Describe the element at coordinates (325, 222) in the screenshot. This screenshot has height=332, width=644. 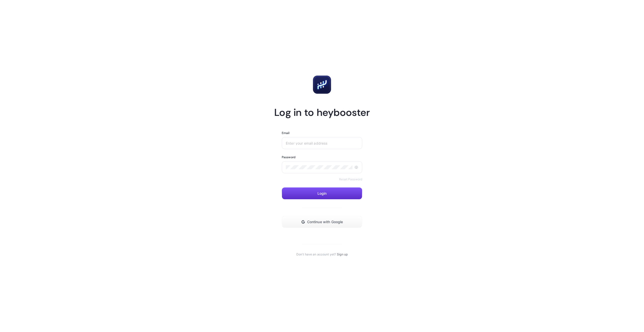
I see `span: Continue with Google` at that location.